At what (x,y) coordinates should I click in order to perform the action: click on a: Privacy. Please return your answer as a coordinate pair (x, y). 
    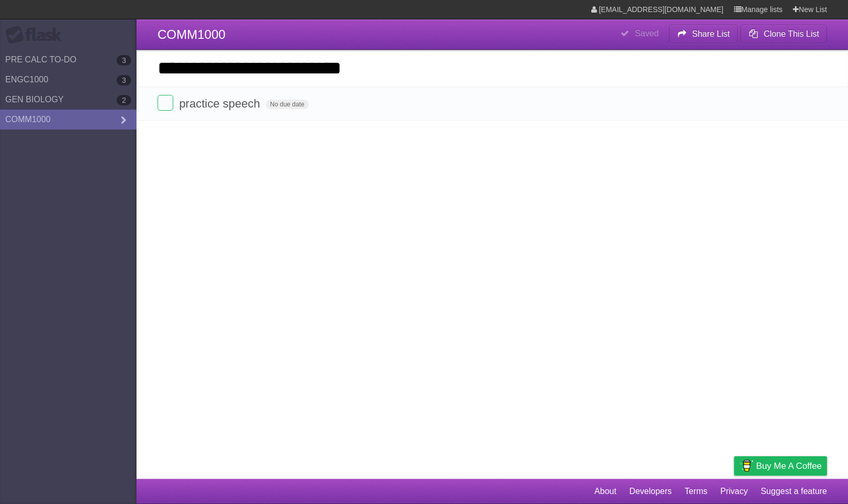
    Looking at the image, I should click on (734, 491).